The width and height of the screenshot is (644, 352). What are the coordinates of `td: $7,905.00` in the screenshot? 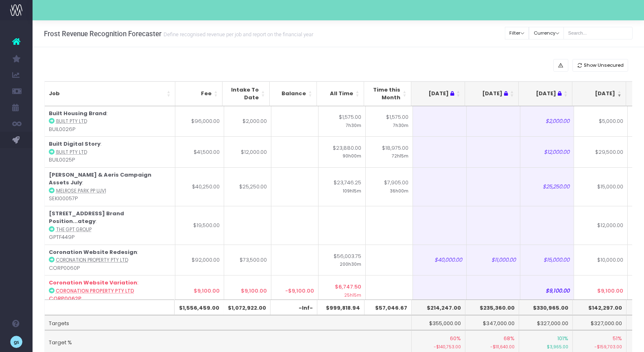 It's located at (389, 186).